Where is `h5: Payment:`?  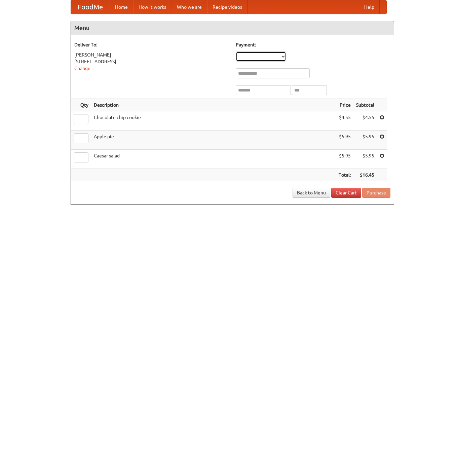
h5: Payment: is located at coordinates (313, 45).